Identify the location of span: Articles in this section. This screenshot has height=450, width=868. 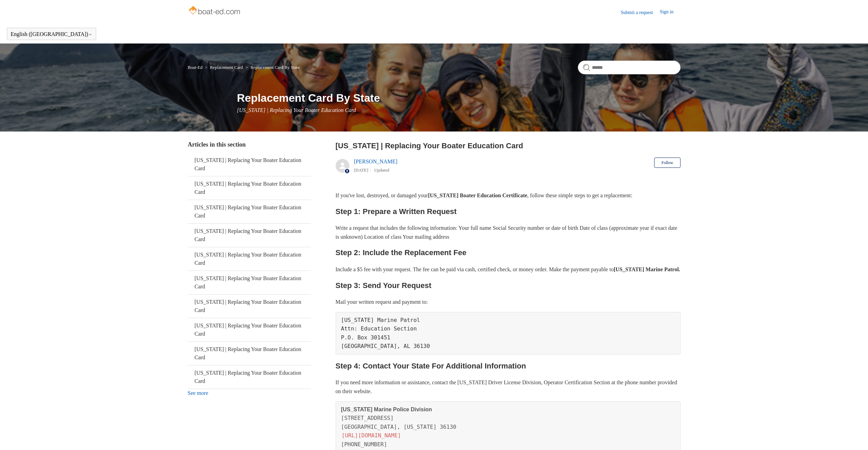
(216, 145).